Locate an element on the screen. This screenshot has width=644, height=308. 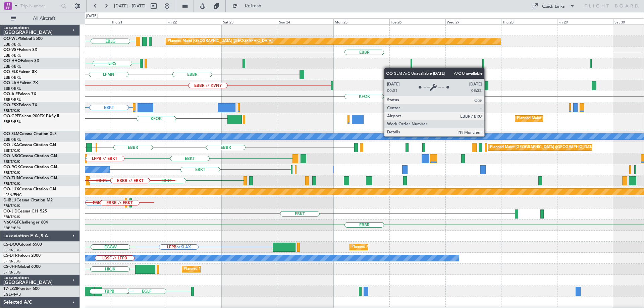
a: OO-SLMCessna Citation XLS is located at coordinates (30, 134).